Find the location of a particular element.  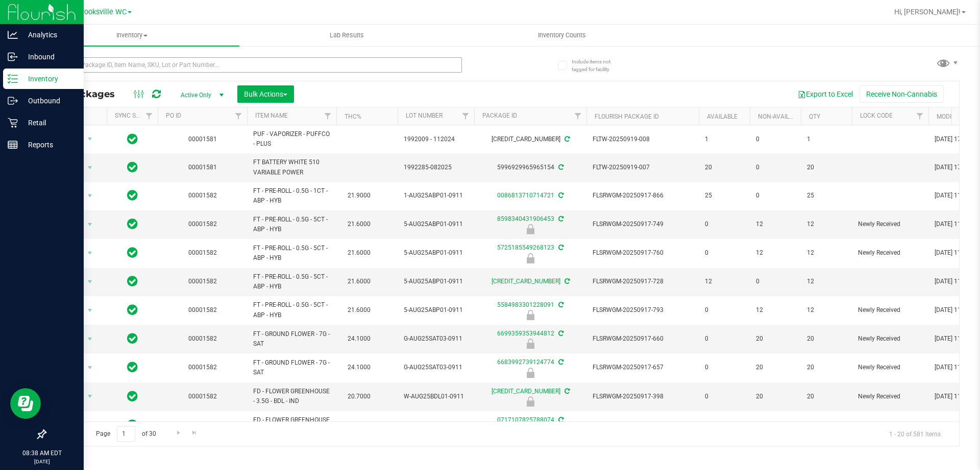

p: Analytics is located at coordinates (49, 34).